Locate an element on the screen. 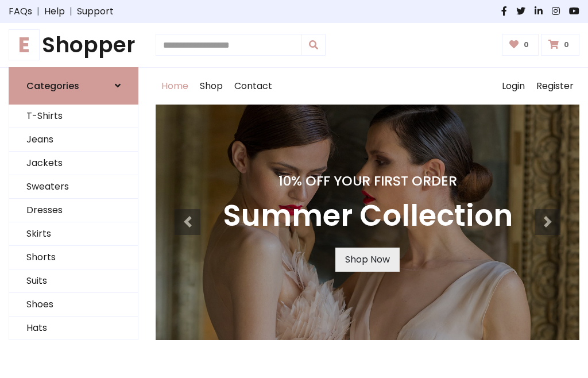  a: Jackets is located at coordinates (74, 164).